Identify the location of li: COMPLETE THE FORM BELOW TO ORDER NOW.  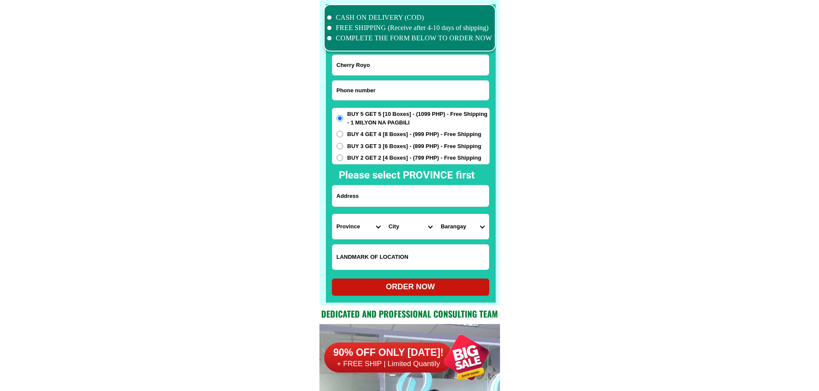
(409, 38).